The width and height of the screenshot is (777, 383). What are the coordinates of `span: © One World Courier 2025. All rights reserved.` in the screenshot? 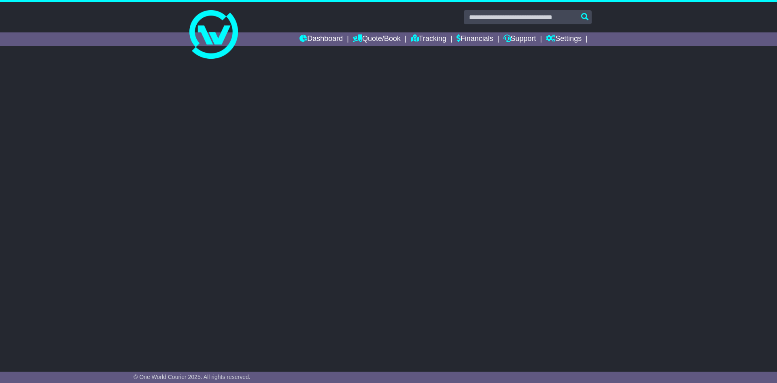 It's located at (192, 376).